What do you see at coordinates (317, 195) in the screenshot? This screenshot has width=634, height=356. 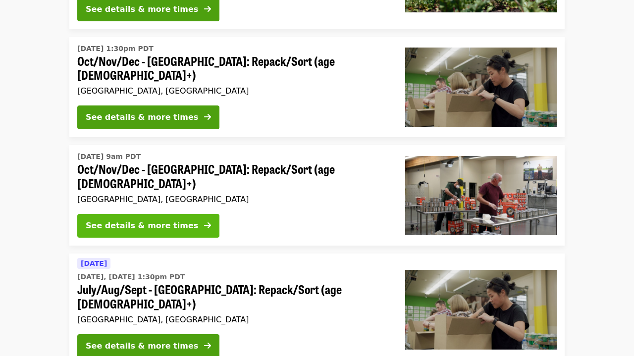 I see `a: See details for "Oct/Nov/Dec - Portland: Repack/Sort (age 16+)"` at bounding box center [317, 195].